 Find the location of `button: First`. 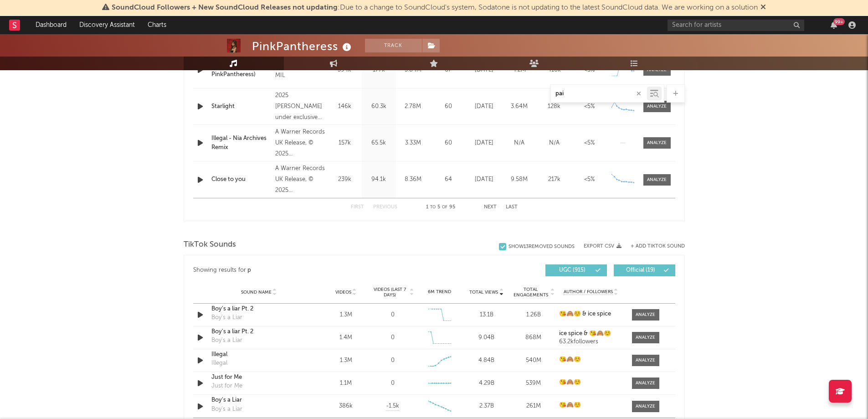

button: First is located at coordinates (357, 207).